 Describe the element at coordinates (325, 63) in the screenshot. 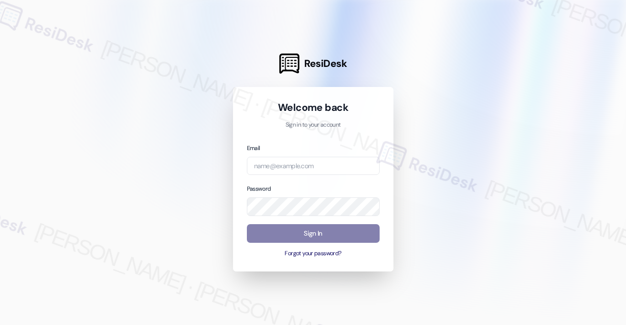

I see `span: ResiDesk` at that location.